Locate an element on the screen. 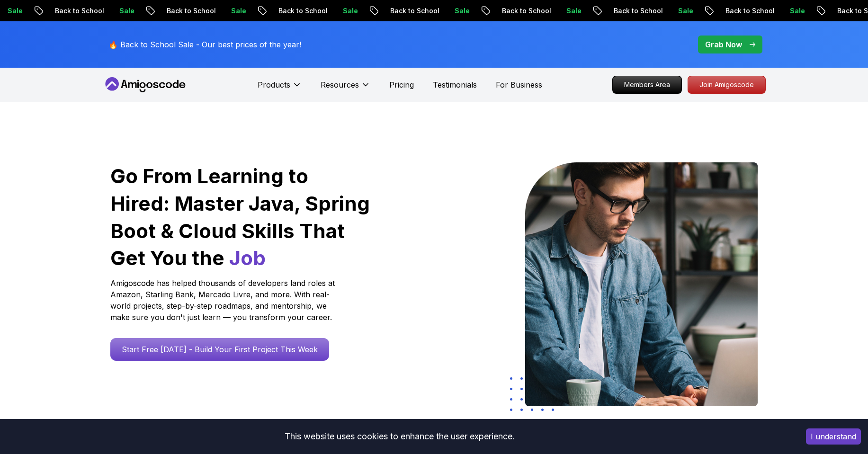 This screenshot has height=454, width=868. button: Resources is located at coordinates (346, 88).